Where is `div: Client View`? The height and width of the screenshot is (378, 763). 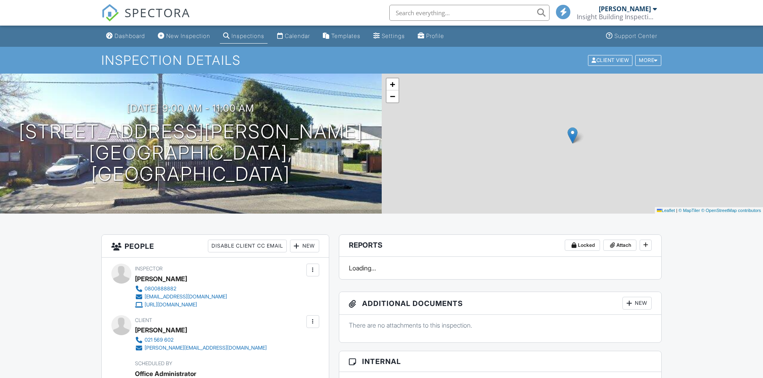 div: Client View is located at coordinates (610, 60).